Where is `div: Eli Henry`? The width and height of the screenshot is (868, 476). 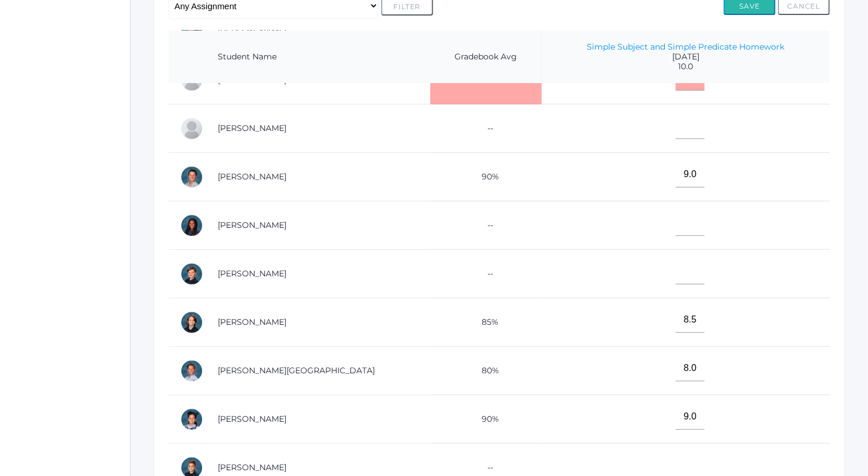 div: Eli Henry is located at coordinates (192, 128).